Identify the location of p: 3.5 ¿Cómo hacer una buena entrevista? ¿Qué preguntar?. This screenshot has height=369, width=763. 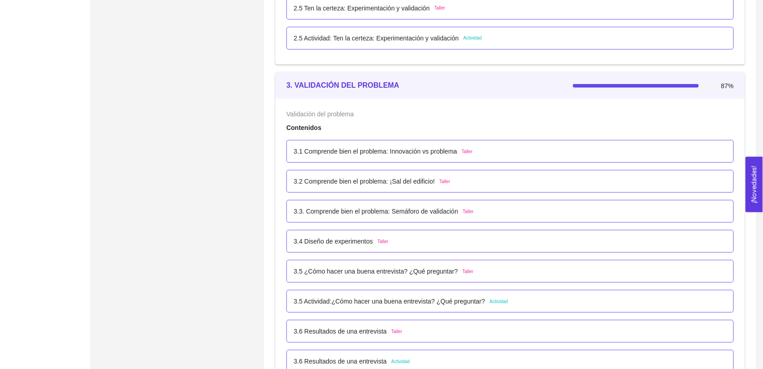
(376, 271).